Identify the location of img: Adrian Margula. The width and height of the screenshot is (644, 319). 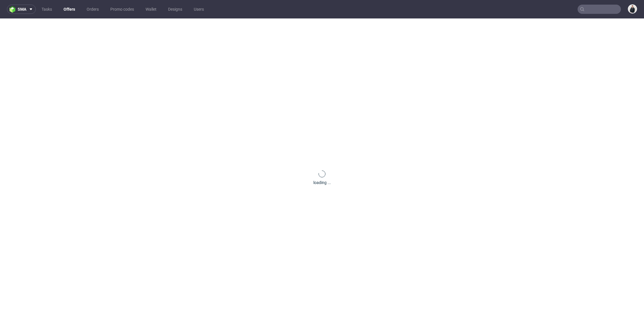
(632, 9).